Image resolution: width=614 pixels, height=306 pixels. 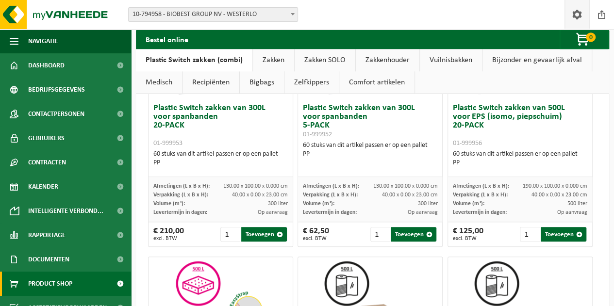 What do you see at coordinates (377, 83) in the screenshot?
I see `a: Comfort artikelen` at bounding box center [377, 83].